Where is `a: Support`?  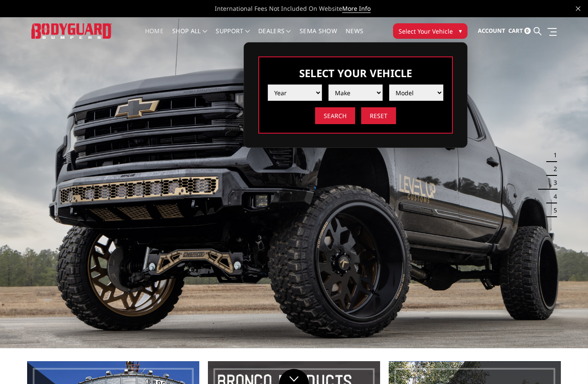 a: Support is located at coordinates (232, 36).